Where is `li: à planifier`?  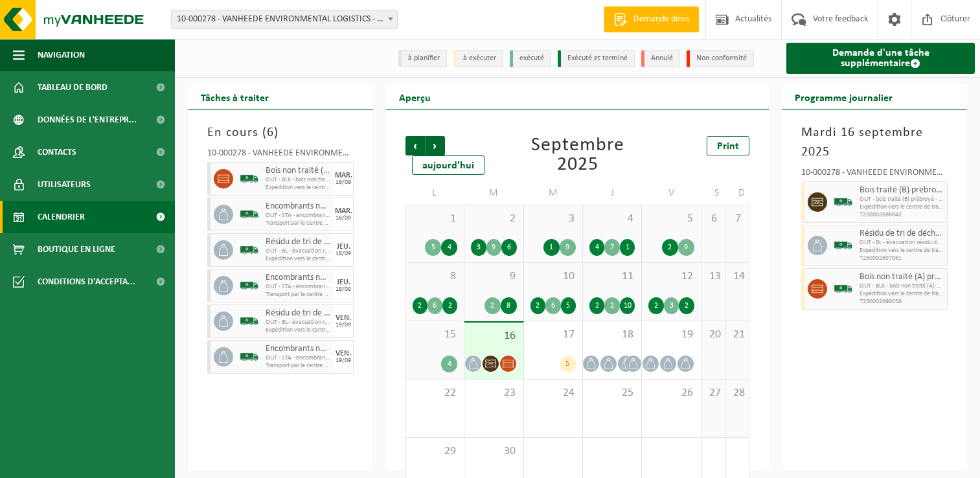 li: à planifier is located at coordinates (422, 58).